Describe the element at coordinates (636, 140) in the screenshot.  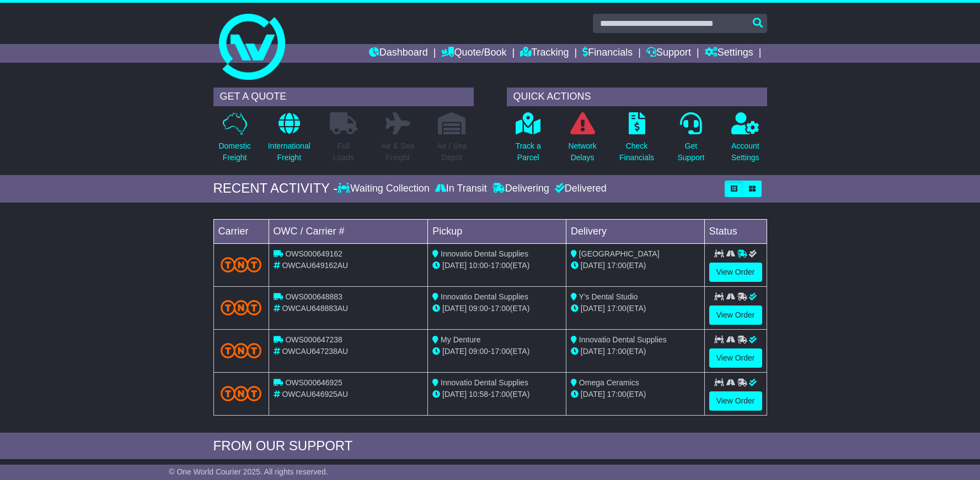
I see `a: CheckFinancials` at that location.